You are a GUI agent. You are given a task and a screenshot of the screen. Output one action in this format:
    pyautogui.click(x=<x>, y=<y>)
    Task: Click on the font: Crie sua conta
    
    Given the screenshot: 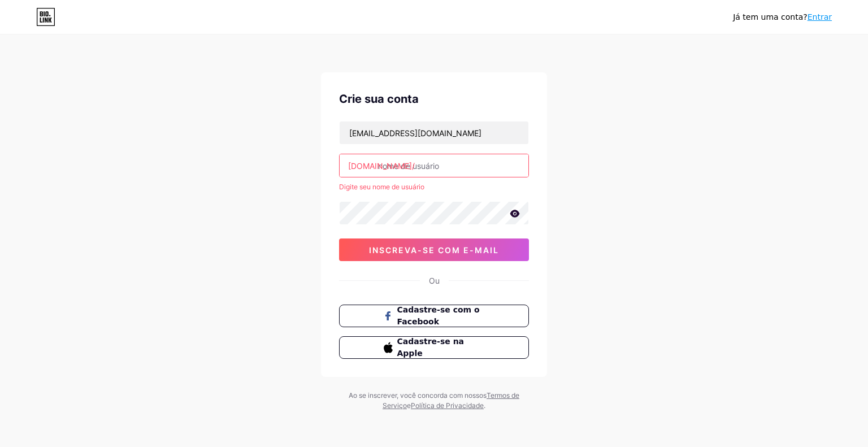 What is the action you would take?
    pyautogui.click(x=378, y=99)
    